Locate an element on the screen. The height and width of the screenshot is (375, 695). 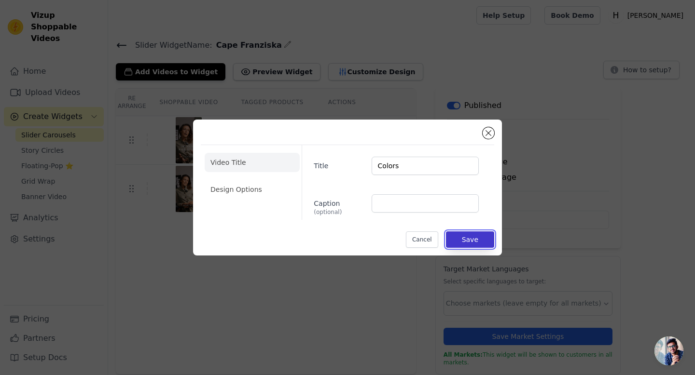
button: Cancel is located at coordinates (422, 240).